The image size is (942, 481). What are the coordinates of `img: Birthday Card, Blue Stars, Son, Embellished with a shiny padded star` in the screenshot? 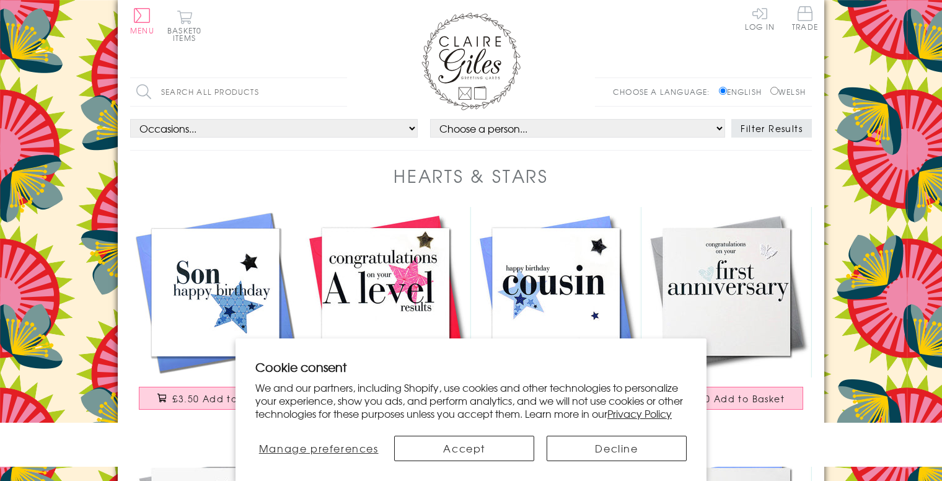 It's located at (215, 292).